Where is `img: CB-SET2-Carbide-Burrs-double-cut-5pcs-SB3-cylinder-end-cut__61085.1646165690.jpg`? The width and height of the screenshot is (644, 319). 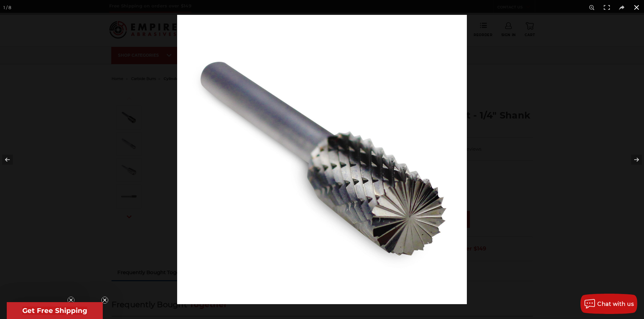 img: CB-SET2-Carbide-Burrs-double-cut-5pcs-SB3-cylinder-end-cut__61085.1646165690.jpg is located at coordinates (322, 160).